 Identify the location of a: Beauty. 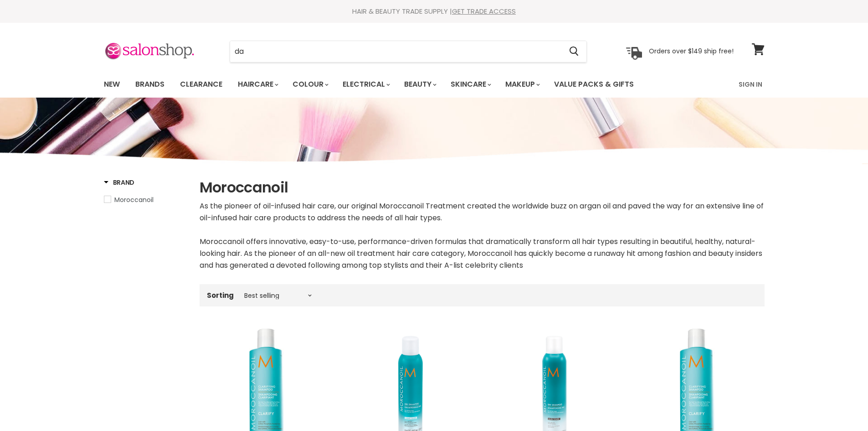
(420, 85).